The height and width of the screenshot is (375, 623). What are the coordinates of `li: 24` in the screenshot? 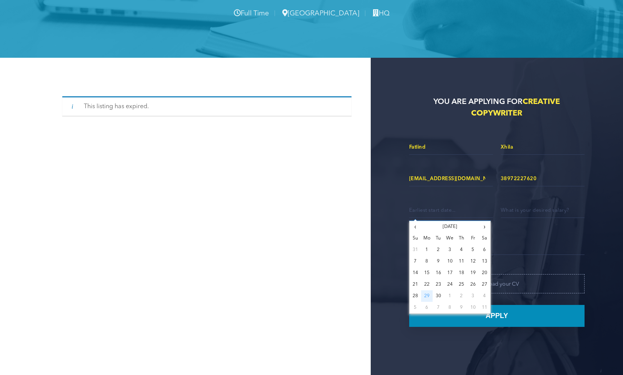 It's located at (450, 284).